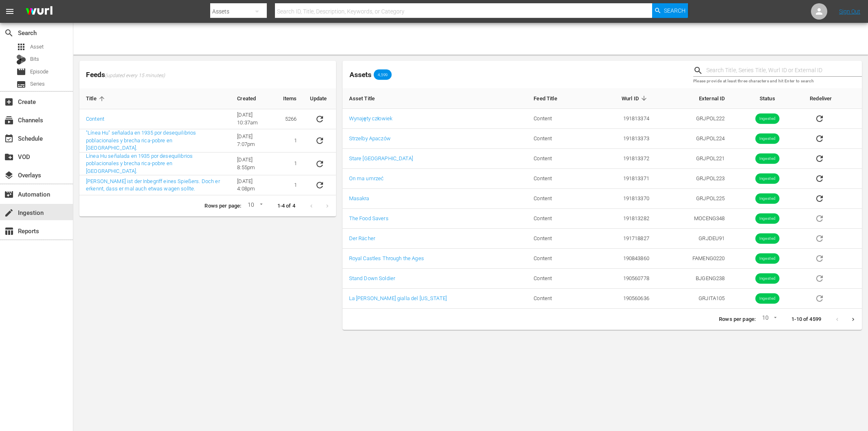 This screenshot has width=868, height=431. Describe the element at coordinates (290, 119) in the screenshot. I see `td: 5266` at that location.